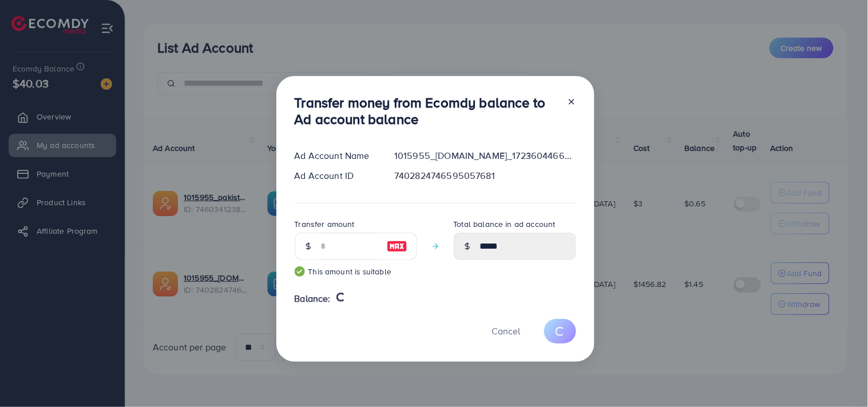  What do you see at coordinates (336, 155) in the screenshot?
I see `div: Ad Account Name` at bounding box center [336, 155].